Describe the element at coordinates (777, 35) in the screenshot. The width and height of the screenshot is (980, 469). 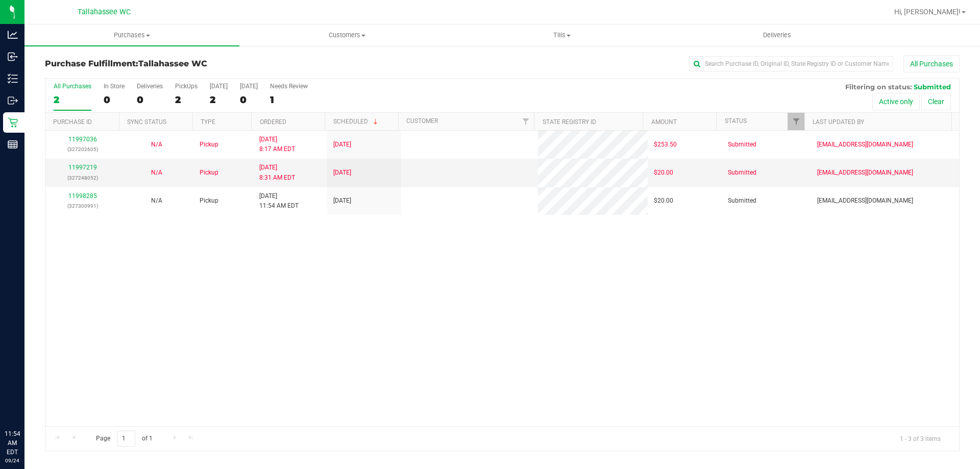
I see `a: Deliveries` at that location.